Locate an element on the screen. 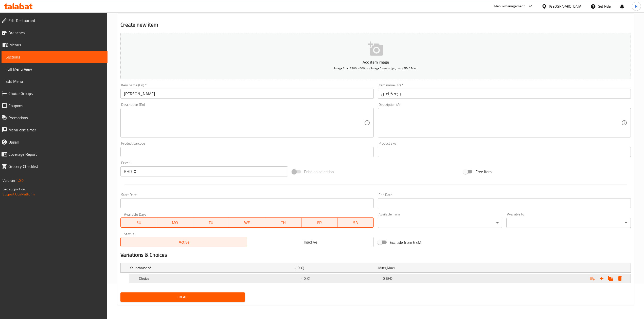 The image size is (644, 319). span: Sections is located at coordinates (55, 57).